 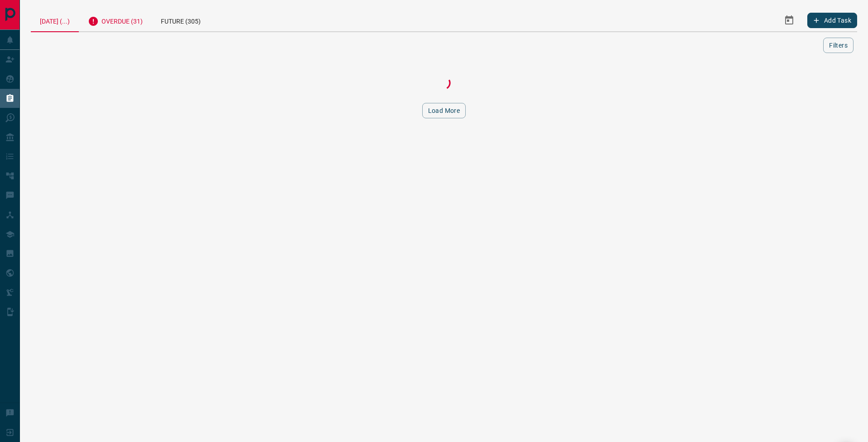 I want to click on button: Filters, so click(x=838, y=45).